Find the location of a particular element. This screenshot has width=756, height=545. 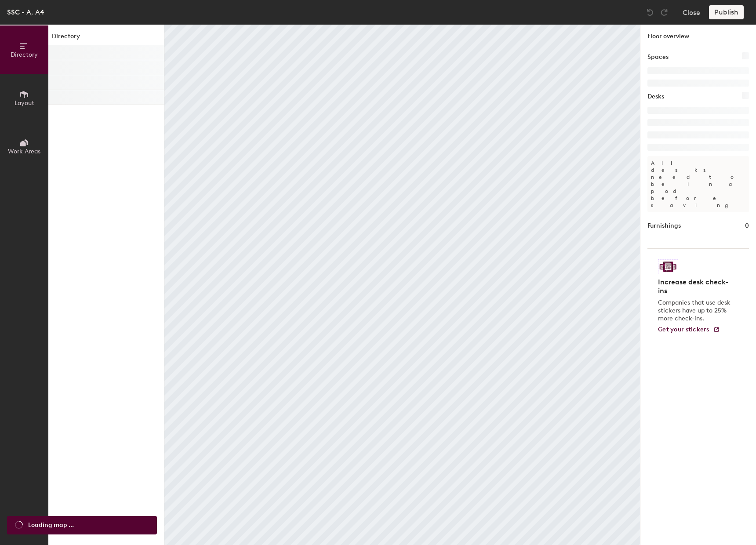

img: Sticker logo is located at coordinates (668, 267).